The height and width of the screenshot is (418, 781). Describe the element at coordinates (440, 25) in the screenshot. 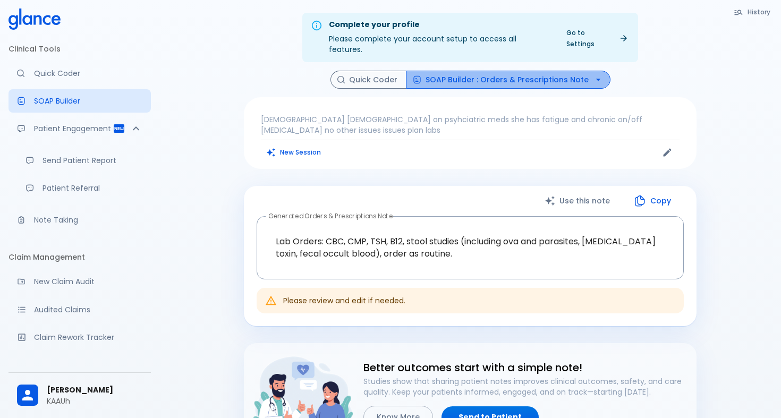

I see `div: Complete your profile` at that location.